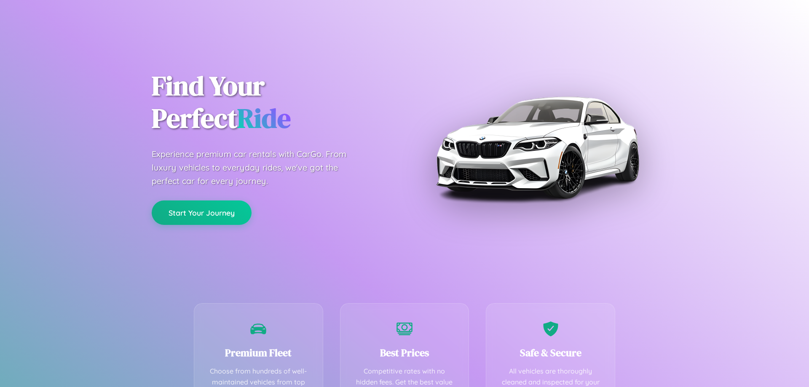 This screenshot has height=387, width=809. I want to click on h3: Safe & Secure, so click(550, 352).